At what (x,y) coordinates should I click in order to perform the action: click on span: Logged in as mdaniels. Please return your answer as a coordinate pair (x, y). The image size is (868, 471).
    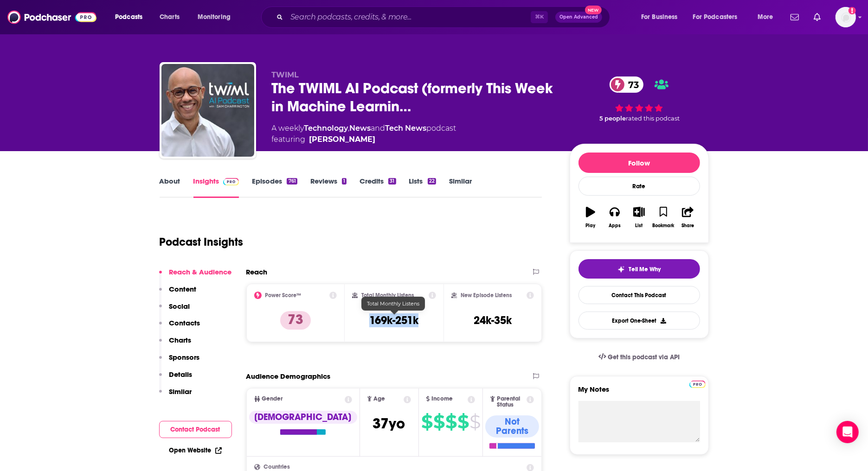
    Looking at the image, I should click on (846, 17).